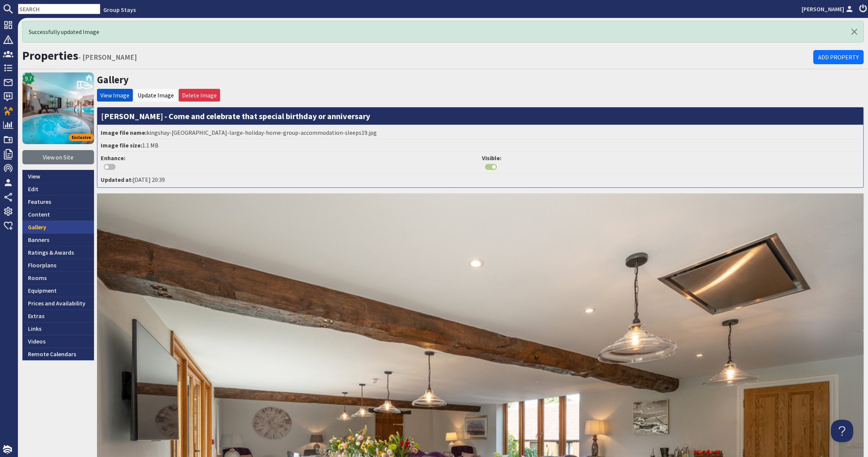 The image size is (868, 457). I want to click on a: Group Stays, so click(119, 10).